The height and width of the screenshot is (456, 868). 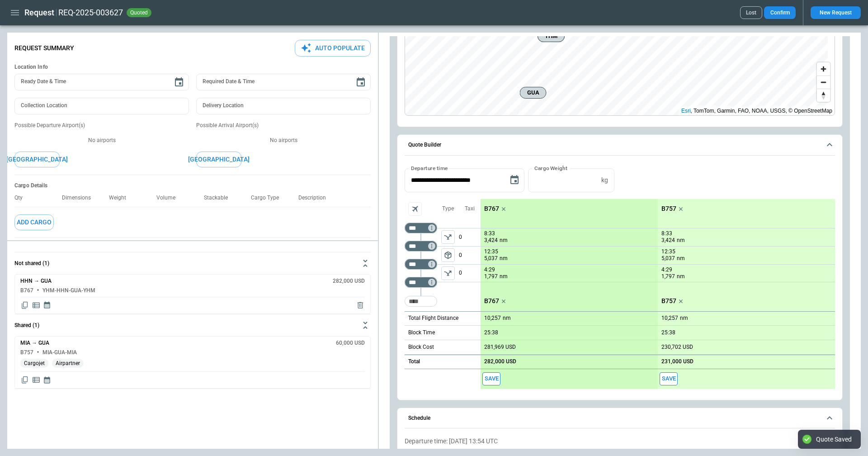 What do you see at coordinates (429, 168) in the screenshot?
I see `label: Departure time` at bounding box center [429, 168].